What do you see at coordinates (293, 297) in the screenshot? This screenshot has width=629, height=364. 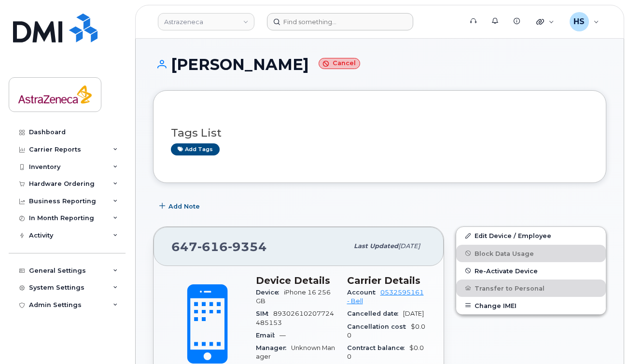 I see `span: iPhone 16 256GB` at bounding box center [293, 297].